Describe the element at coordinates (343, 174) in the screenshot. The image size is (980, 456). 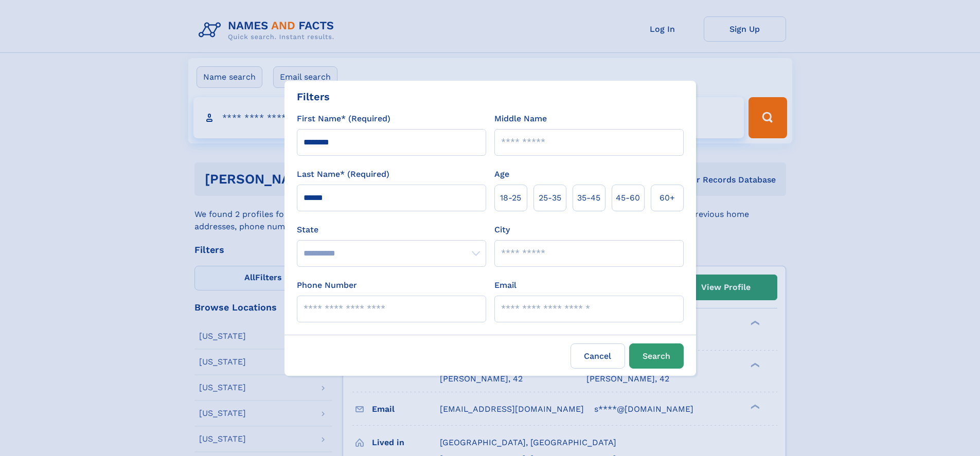
I see `label: Last Name* (Required)` at that location.